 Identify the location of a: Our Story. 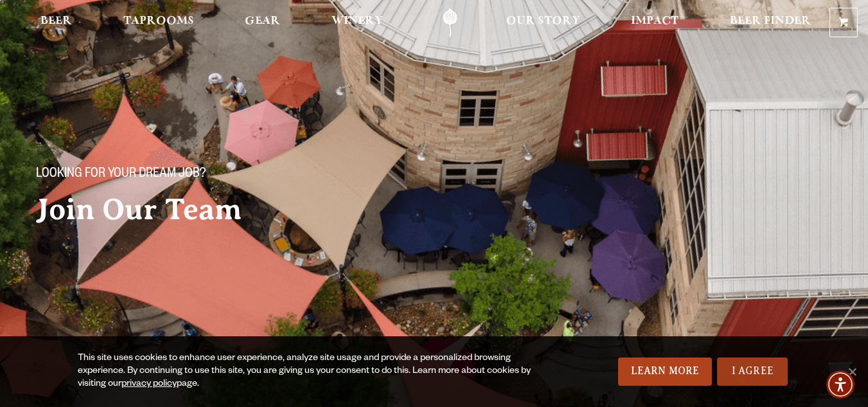
(543, 23).